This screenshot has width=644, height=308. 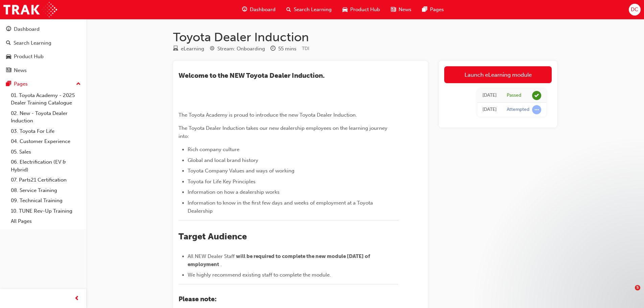 What do you see at coordinates (32, 43) in the screenshot?
I see `div: Search Learning` at bounding box center [32, 43].